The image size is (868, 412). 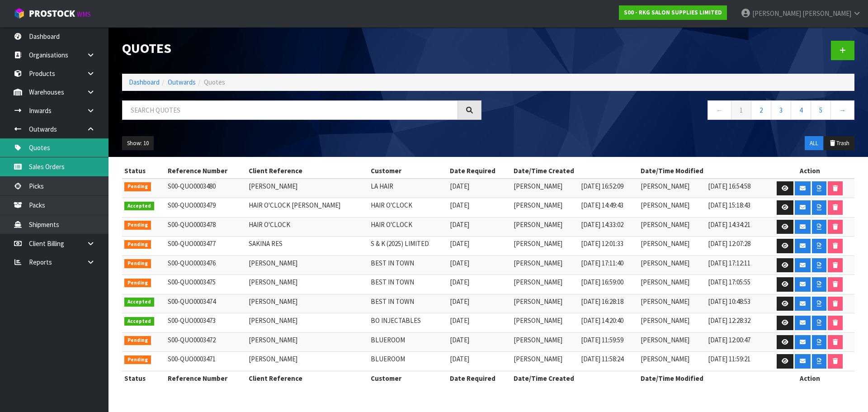 What do you see at coordinates (206, 342) in the screenshot?
I see `td: S00-QUO0003472` at bounding box center [206, 342].